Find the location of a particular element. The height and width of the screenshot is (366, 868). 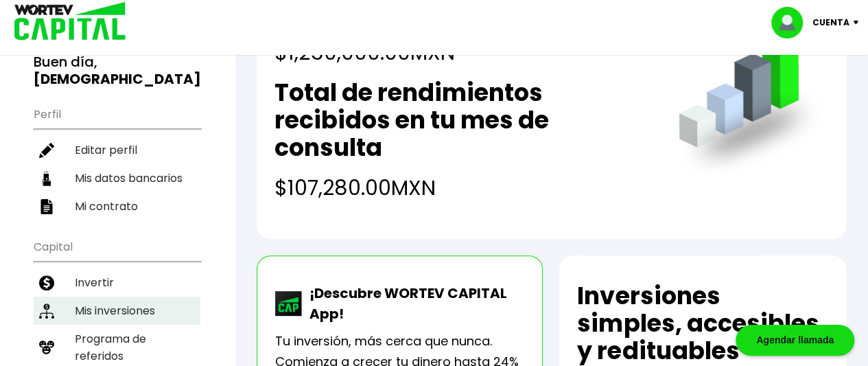

a: Editar perfil is located at coordinates (116, 150).